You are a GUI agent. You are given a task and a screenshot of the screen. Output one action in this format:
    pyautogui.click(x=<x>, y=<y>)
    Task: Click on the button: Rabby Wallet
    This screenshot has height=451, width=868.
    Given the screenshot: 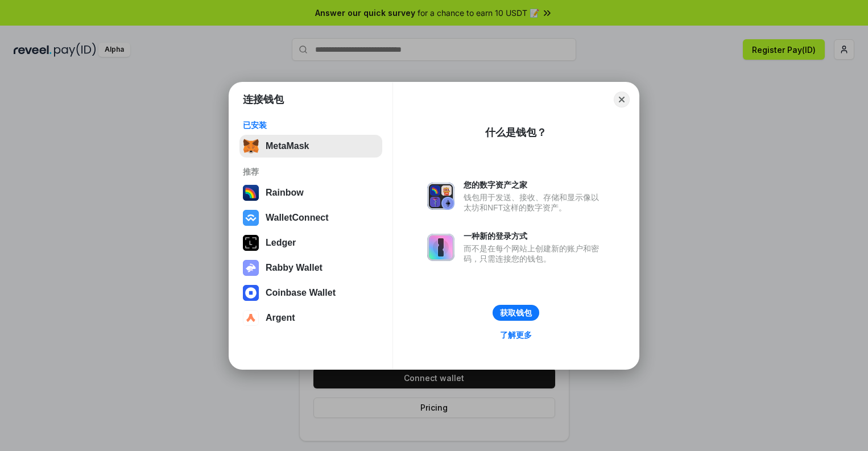 What is the action you would take?
    pyautogui.click(x=310, y=268)
    